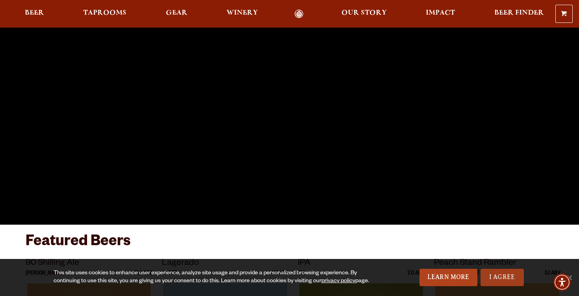 Image resolution: width=579 pixels, height=296 pixels. I want to click on span: Impact, so click(440, 13).